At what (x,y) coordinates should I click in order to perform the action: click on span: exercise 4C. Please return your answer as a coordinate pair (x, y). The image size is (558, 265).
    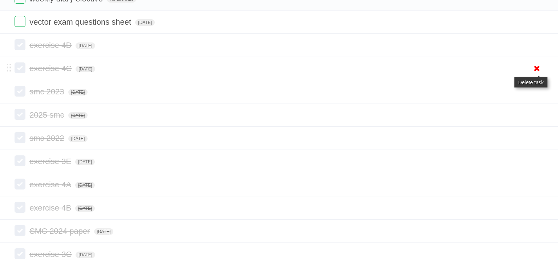
    Looking at the image, I should click on (51, 68).